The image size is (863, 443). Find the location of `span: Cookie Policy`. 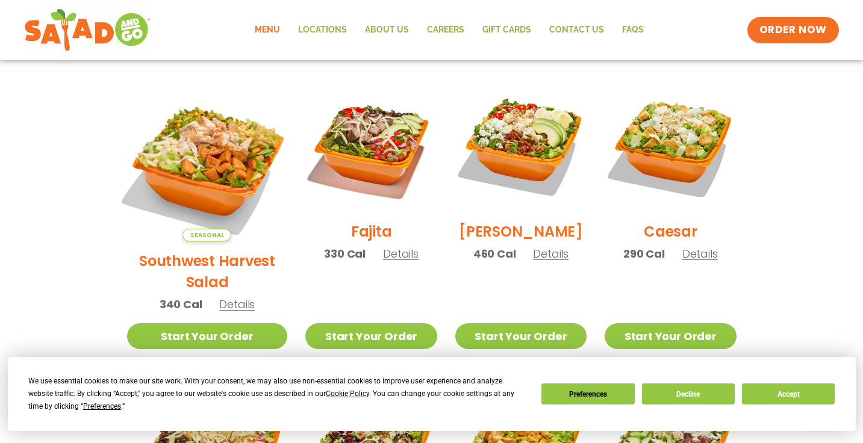

span: Cookie Policy is located at coordinates (347, 394).